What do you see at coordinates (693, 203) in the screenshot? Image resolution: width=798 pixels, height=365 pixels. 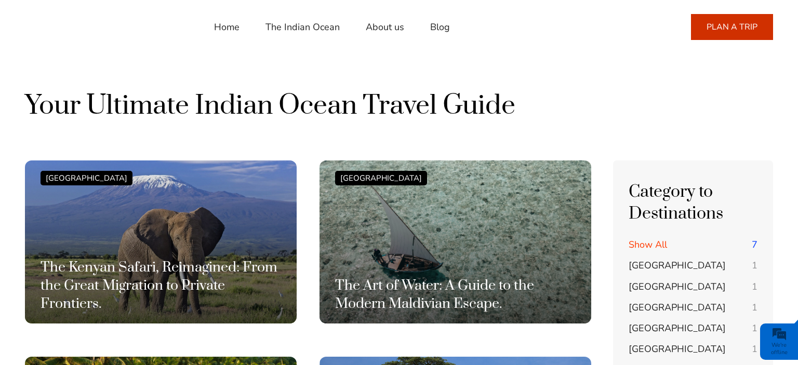 I see `h4: Category to Destinations` at bounding box center [693, 203].